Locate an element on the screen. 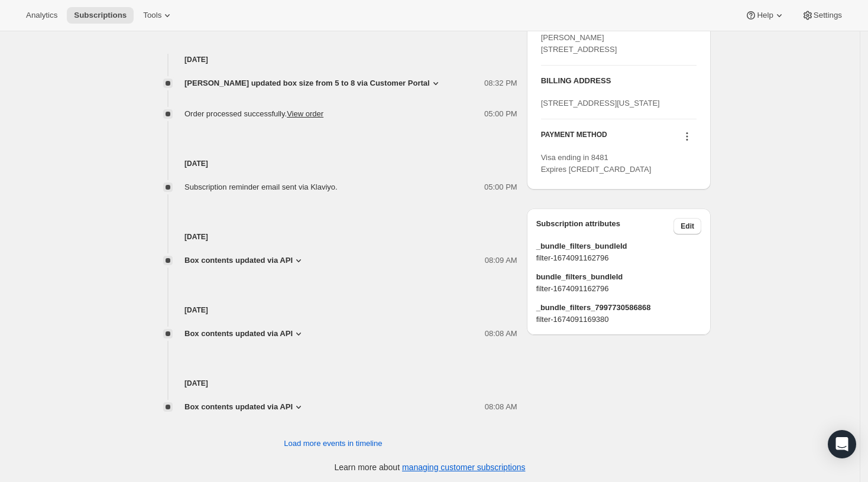 The width and height of the screenshot is (868, 482). button: Edit is located at coordinates (687, 226).